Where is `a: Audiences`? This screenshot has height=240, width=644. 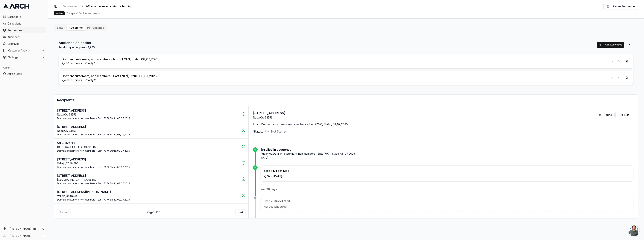 a: Audiences is located at coordinates (24, 37).